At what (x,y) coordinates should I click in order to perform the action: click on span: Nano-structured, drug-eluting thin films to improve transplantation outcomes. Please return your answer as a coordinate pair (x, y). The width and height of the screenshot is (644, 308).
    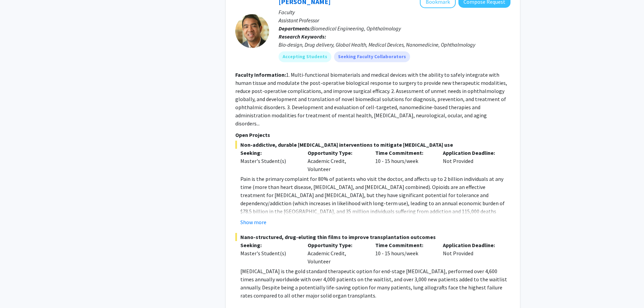
    Looking at the image, I should click on (373, 237).